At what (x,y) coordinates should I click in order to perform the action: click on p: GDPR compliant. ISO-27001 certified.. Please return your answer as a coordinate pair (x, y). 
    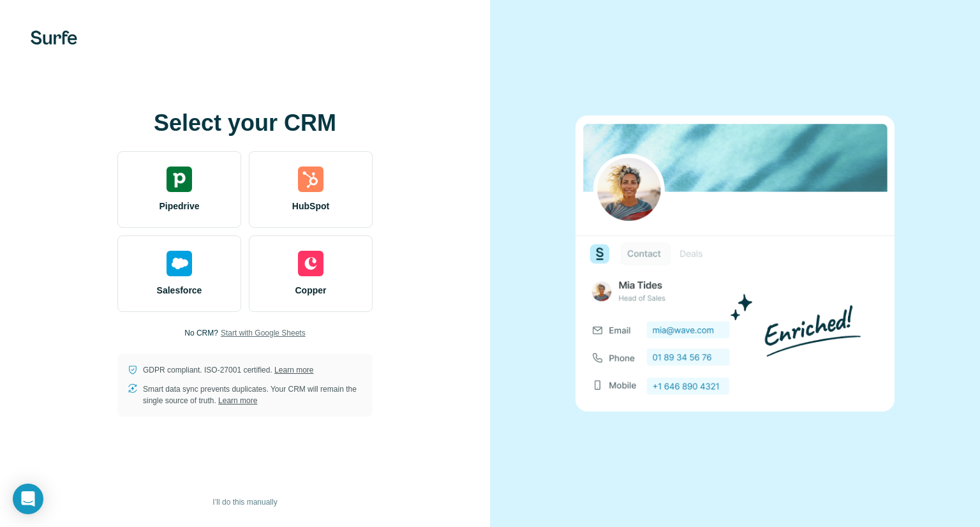
    Looking at the image, I should click on (228, 370).